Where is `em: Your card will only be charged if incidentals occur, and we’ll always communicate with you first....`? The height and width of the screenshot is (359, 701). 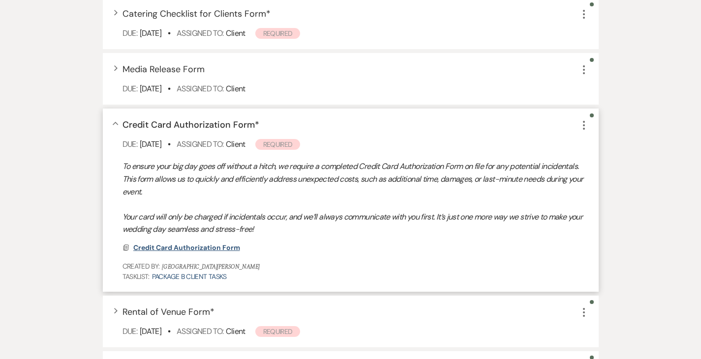
em: Your card will only be charged if incidentals occur, and we’ll always communicate with you first.... is located at coordinates (352, 223).